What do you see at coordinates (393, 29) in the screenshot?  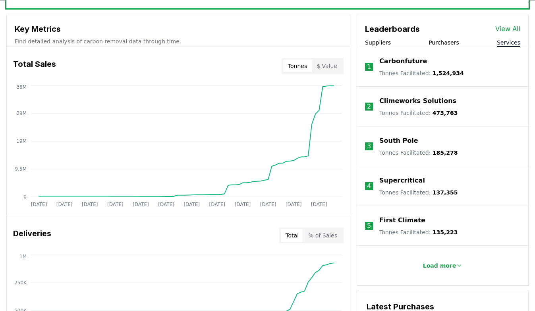 I see `h3: Leaderboards` at bounding box center [393, 29].